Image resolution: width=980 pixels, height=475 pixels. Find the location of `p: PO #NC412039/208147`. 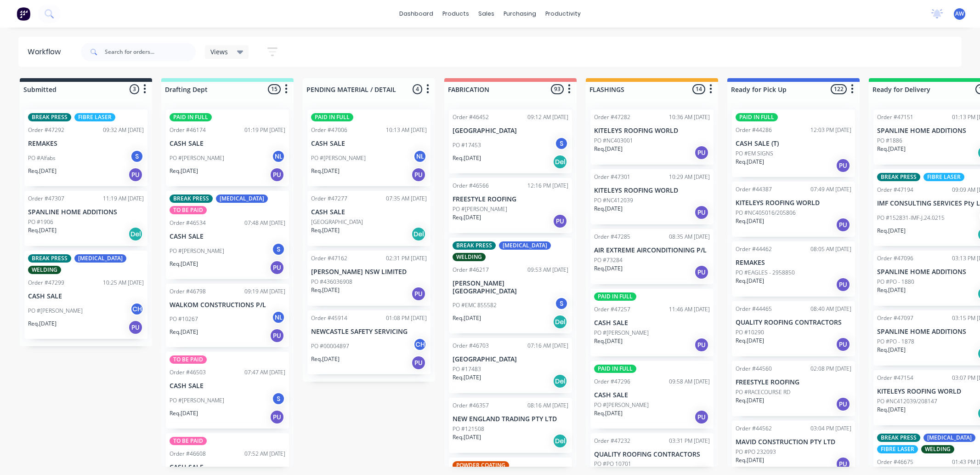

p: PO #NC412039/208147 is located at coordinates (907, 401).